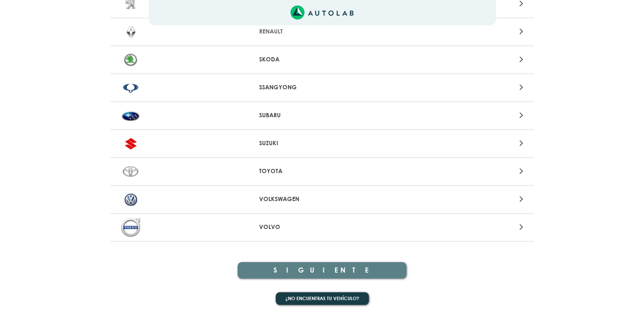 The width and height of the screenshot is (644, 309). What do you see at coordinates (131, 144) in the screenshot?
I see `img: SUZUKI` at bounding box center [131, 144].